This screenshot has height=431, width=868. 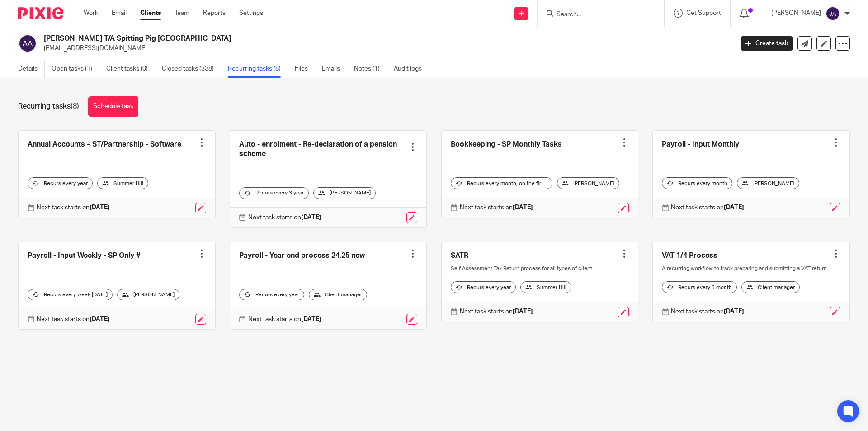 I want to click on a: Schedule task, so click(x=113, y=106).